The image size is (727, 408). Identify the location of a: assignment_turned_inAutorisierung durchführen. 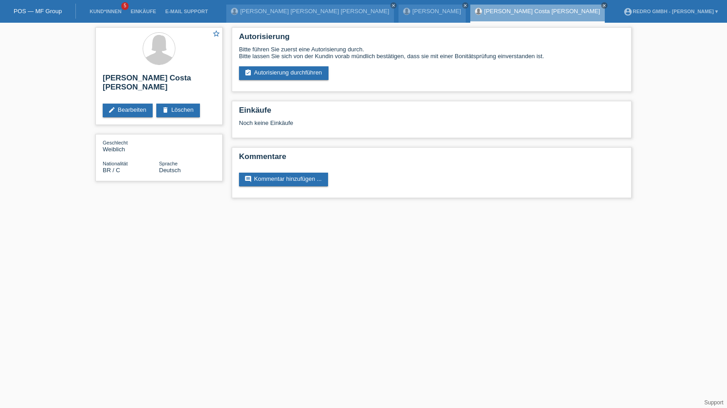
(284, 73).